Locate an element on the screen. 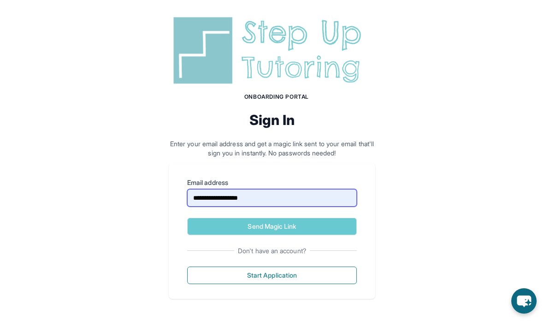 This screenshot has height=321, width=544. button: Send Magic Link is located at coordinates (272, 226).